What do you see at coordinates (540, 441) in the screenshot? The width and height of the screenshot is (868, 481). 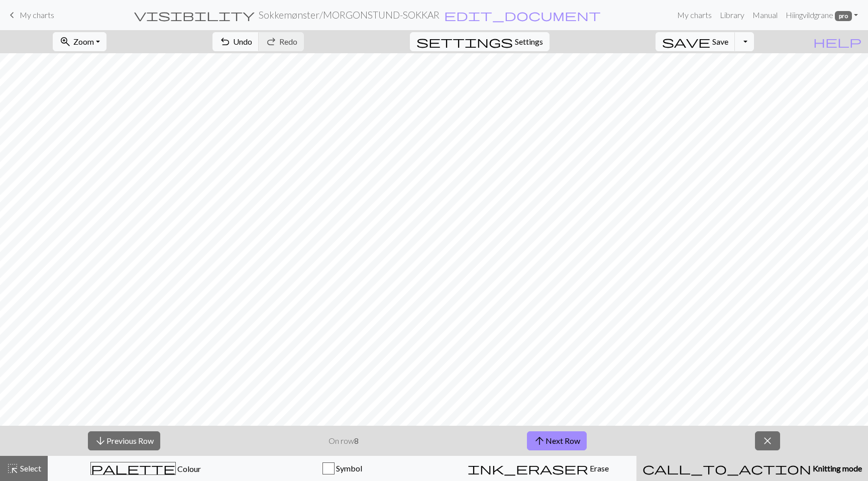 I see `span: arrow_upward` at bounding box center [540, 441].